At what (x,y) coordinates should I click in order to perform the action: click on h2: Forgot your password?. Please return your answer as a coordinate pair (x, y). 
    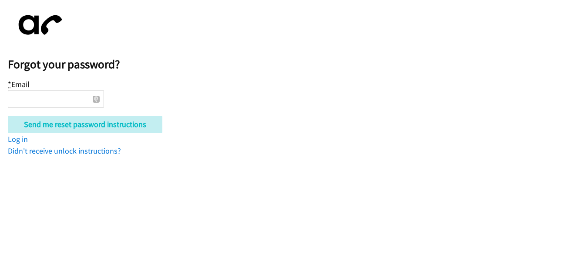
    Looking at the image, I should click on (297, 64).